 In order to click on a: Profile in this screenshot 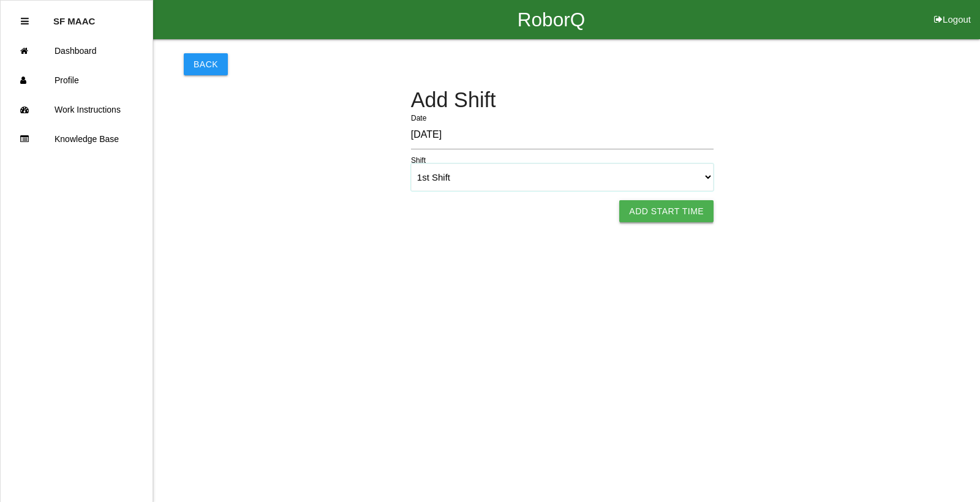, I will do `click(76, 80)`.